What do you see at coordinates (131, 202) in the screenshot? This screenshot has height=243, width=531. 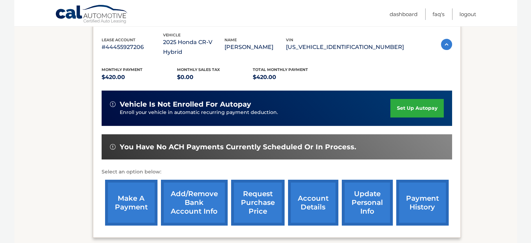 I see `a: make a payment` at bounding box center [131, 202].